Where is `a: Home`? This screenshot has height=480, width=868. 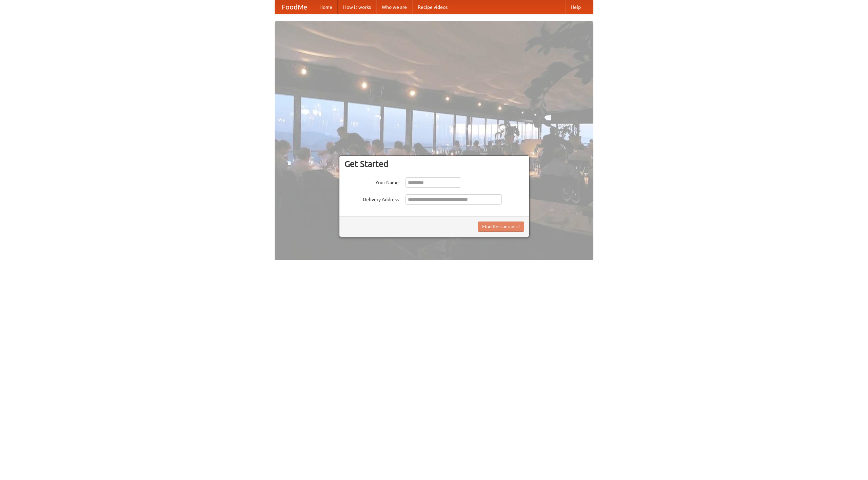 a: Home is located at coordinates (326, 7).